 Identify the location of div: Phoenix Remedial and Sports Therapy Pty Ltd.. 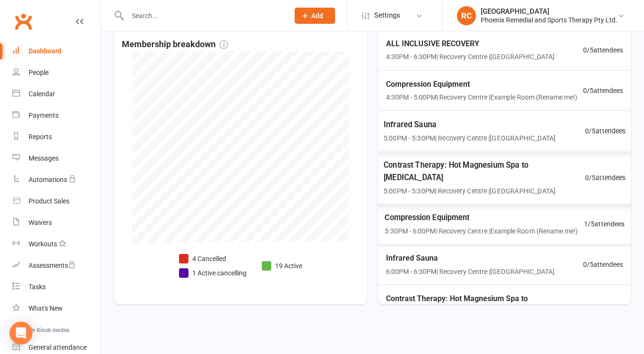
(549, 20).